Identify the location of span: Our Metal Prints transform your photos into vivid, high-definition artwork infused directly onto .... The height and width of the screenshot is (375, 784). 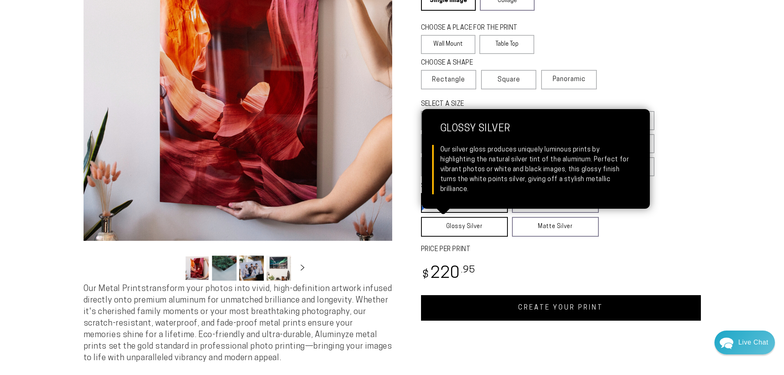
(238, 324).